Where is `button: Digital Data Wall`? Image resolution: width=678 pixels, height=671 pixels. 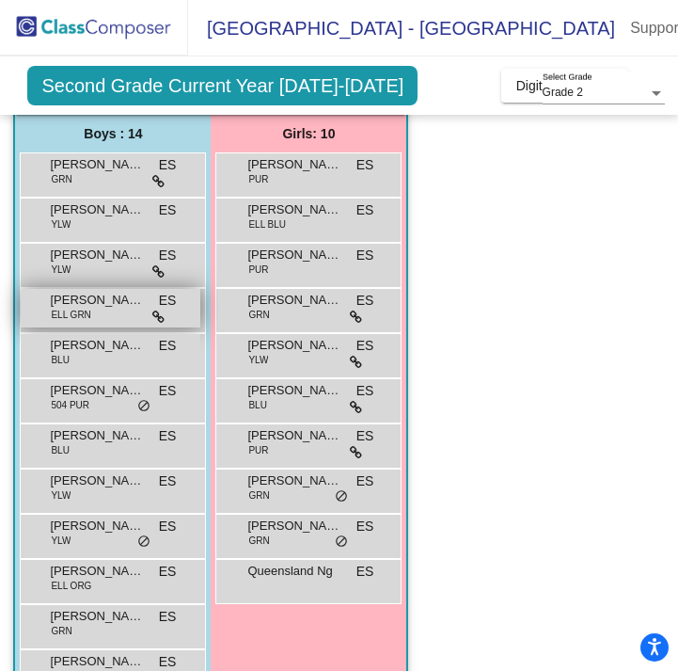 button: Digital Data Wall is located at coordinates (564, 86).